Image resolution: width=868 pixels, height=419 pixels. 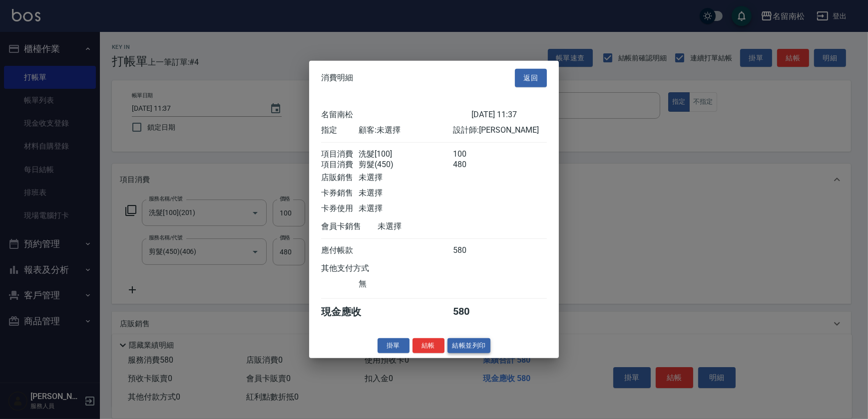 I want to click on div: 其他支付方式, so click(x=359, y=268).